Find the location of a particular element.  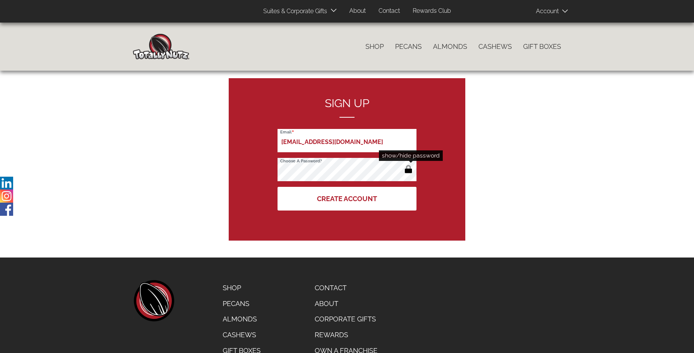

input: Email is located at coordinates (347, 140).